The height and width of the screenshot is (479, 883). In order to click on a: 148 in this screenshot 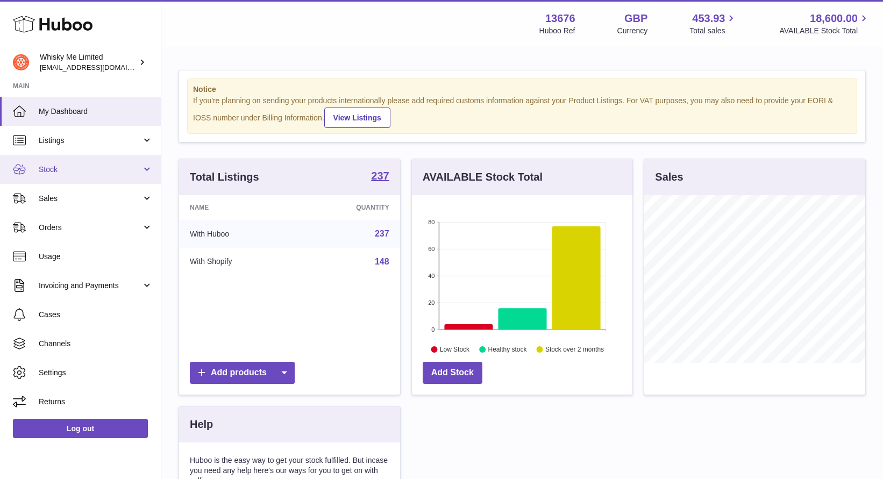, I will do `click(382, 261)`.